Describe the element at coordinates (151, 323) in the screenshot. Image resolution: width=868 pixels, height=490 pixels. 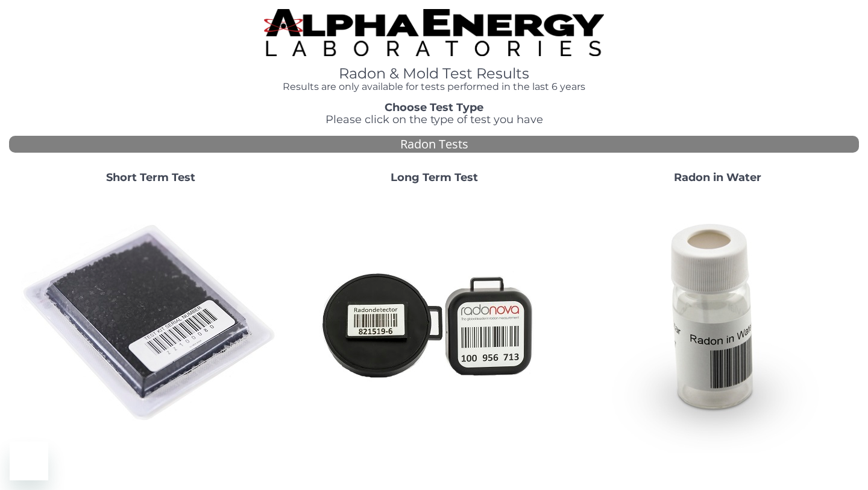
I see `img: ShortTerm.jpg` at that location.